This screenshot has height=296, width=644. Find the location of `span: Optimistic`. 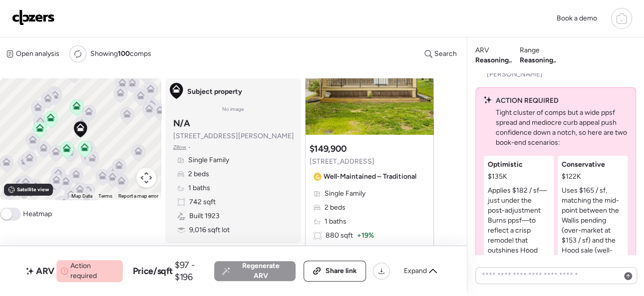

span: Optimistic is located at coordinates (505, 165).